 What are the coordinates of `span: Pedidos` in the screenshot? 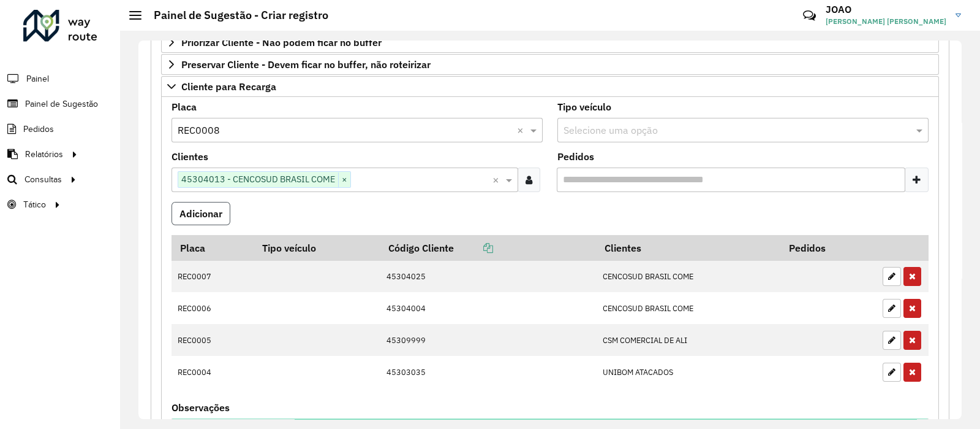 It's located at (38, 129).